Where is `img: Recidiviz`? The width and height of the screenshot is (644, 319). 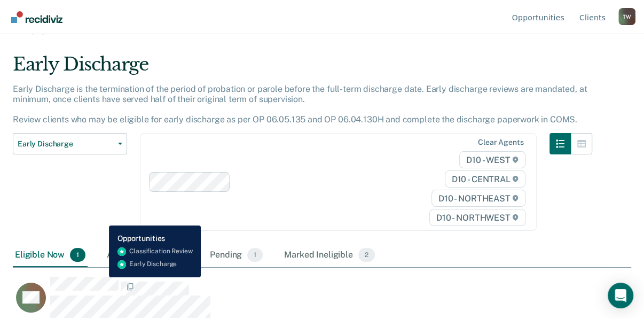 img: Recidiviz is located at coordinates (37, 17).